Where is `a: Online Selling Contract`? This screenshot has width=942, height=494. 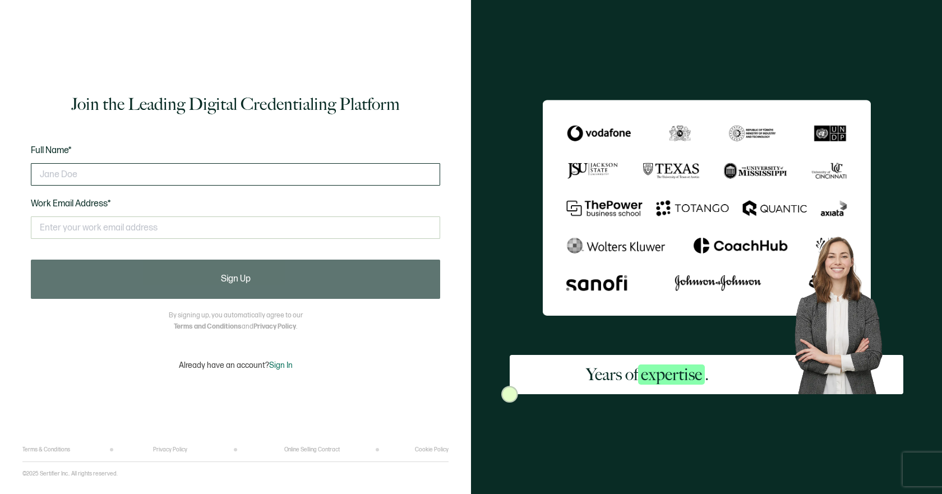 a: Online Selling Contract is located at coordinates (312, 450).